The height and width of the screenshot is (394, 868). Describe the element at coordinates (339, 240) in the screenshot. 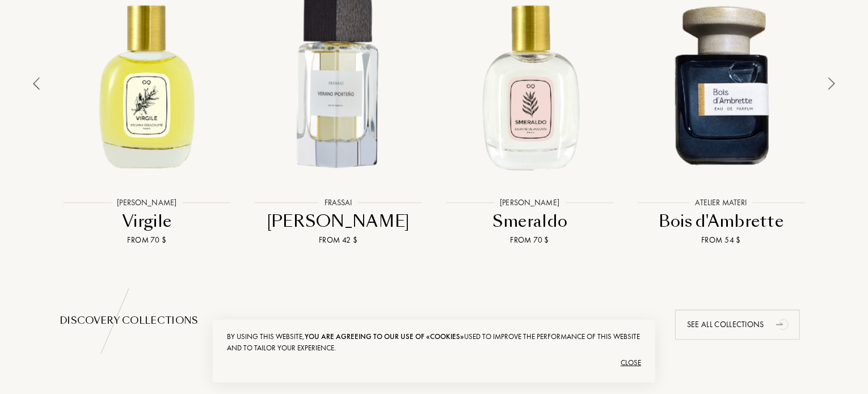

I see `div: From 42 $` at that location.